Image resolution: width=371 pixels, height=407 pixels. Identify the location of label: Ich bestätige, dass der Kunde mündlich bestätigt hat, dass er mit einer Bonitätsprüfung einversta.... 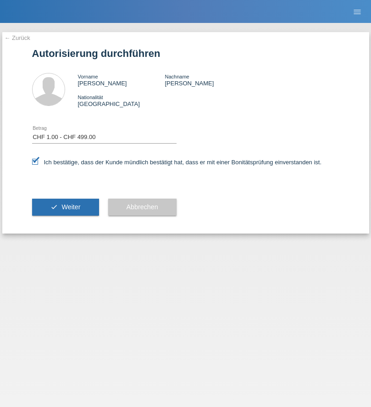
(177, 162).